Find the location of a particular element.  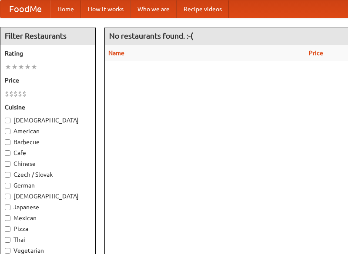

h5: Rating is located at coordinates (48, 53).